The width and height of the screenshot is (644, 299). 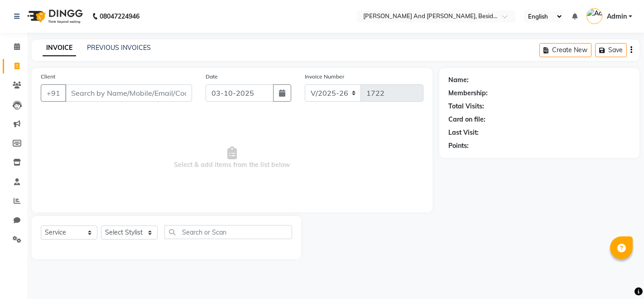 What do you see at coordinates (458, 80) in the screenshot?
I see `div: Name:` at bounding box center [458, 80].